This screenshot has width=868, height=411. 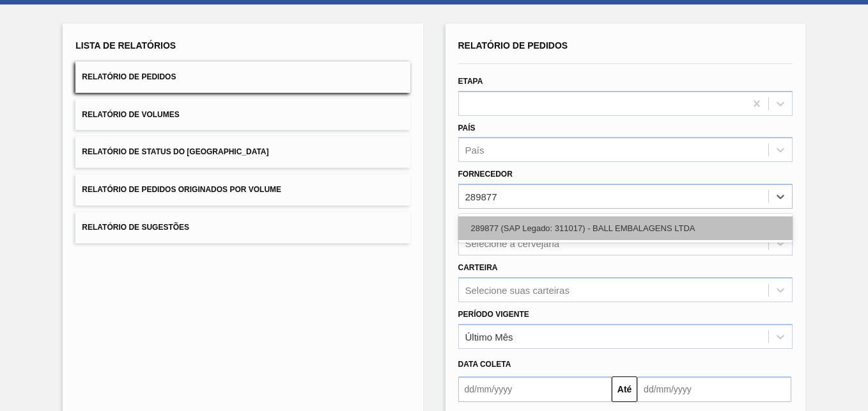 What do you see at coordinates (130, 115) in the screenshot?
I see `span: Relatório de Volumes` at bounding box center [130, 115].